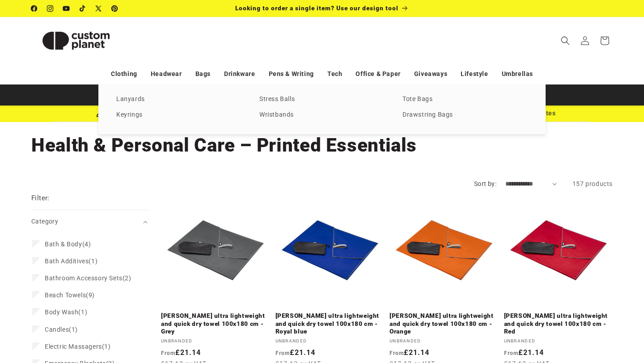  Describe the element at coordinates (291, 74) in the screenshot. I see `a: Pens & Writing` at that location.